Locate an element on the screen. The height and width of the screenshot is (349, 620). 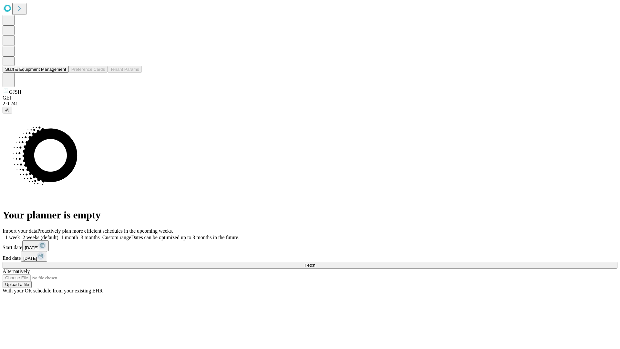
span: 1 week is located at coordinates (13, 237).